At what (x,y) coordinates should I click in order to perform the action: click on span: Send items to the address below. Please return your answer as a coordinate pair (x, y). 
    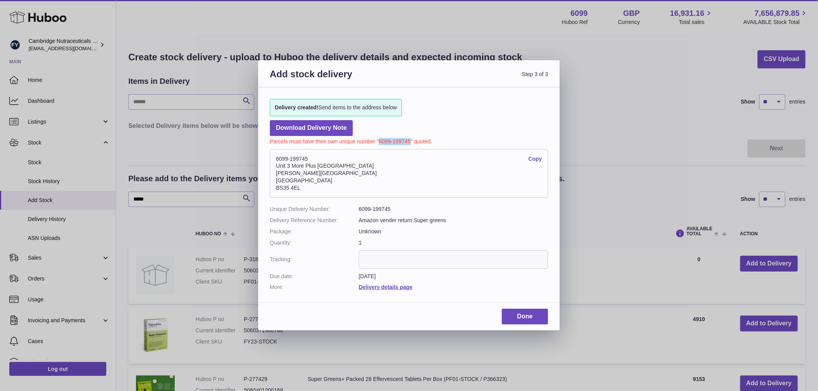
    Looking at the image, I should click on (336, 107).